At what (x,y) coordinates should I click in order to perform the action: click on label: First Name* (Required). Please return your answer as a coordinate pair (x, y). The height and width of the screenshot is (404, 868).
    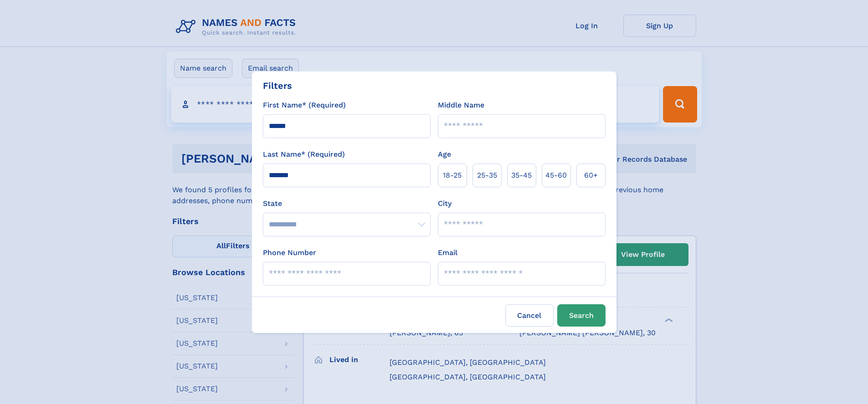
    Looking at the image, I should click on (304, 106).